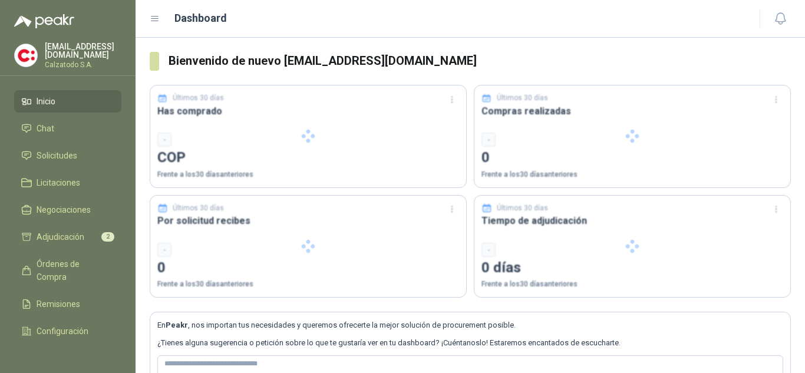  I want to click on span: Configuración, so click(62, 331).